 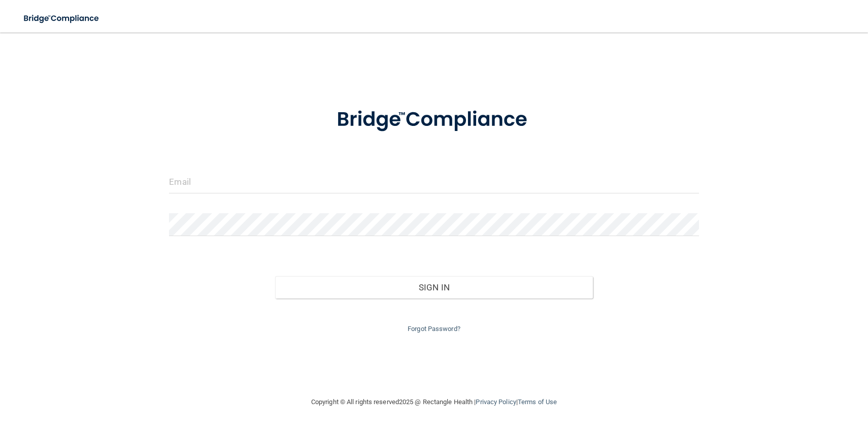 What do you see at coordinates (433, 182) in the screenshot?
I see `input: Email` at bounding box center [433, 182].